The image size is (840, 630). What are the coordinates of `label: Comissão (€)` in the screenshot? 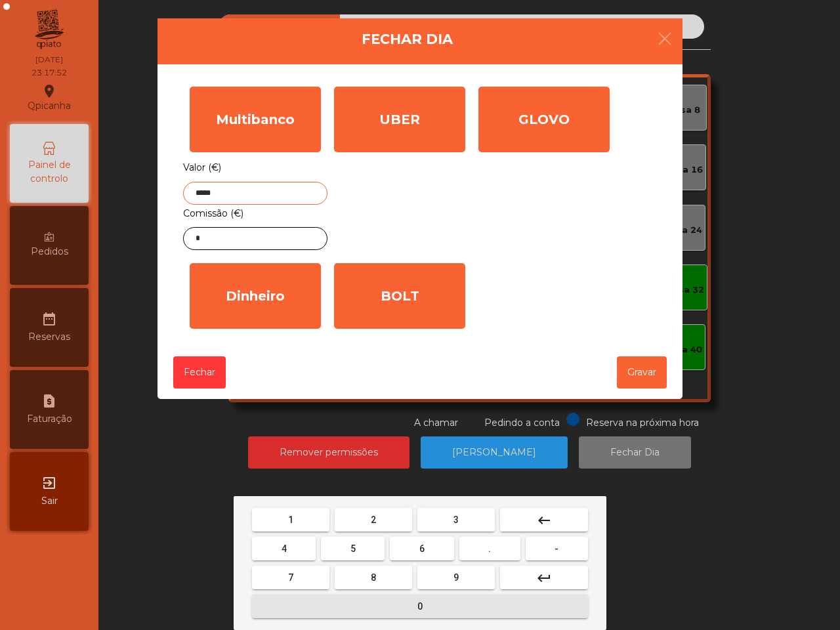 It's located at (213, 213).